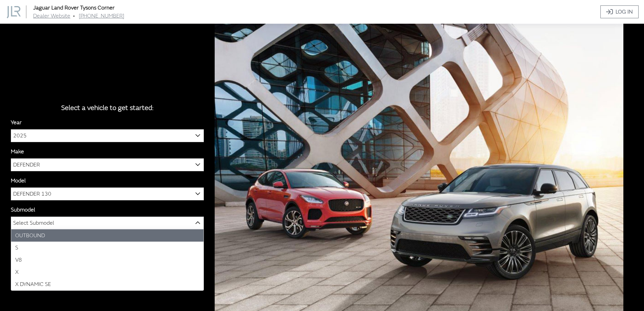 Image resolution: width=644 pixels, height=311 pixels. I want to click on label: Make, so click(17, 152).